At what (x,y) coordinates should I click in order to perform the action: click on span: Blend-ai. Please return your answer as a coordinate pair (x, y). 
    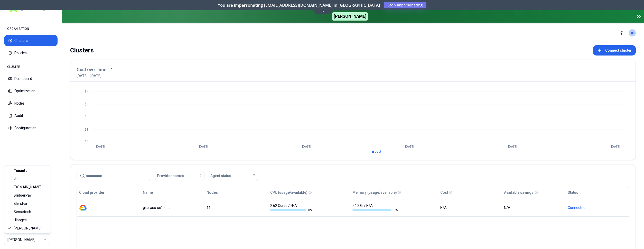
    Looking at the image, I should click on (21, 204).